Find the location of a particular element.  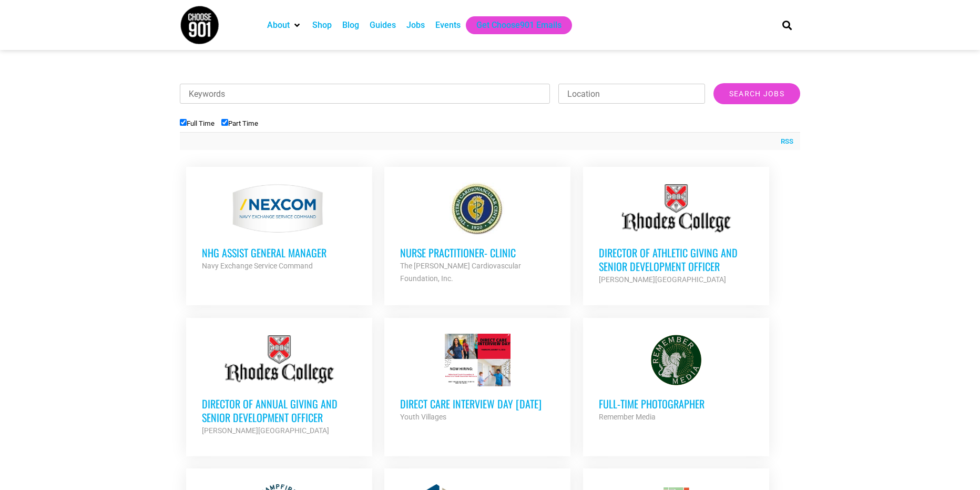

a: Events is located at coordinates (448, 25).